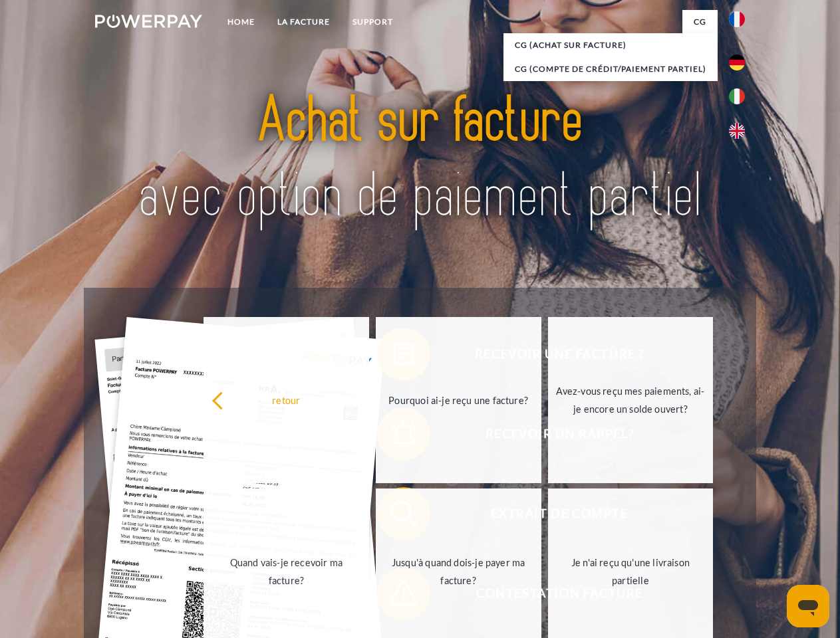 The width and height of the screenshot is (840, 638). What do you see at coordinates (611, 46) in the screenshot?
I see `a: CG (achat sur facture)` at bounding box center [611, 46].